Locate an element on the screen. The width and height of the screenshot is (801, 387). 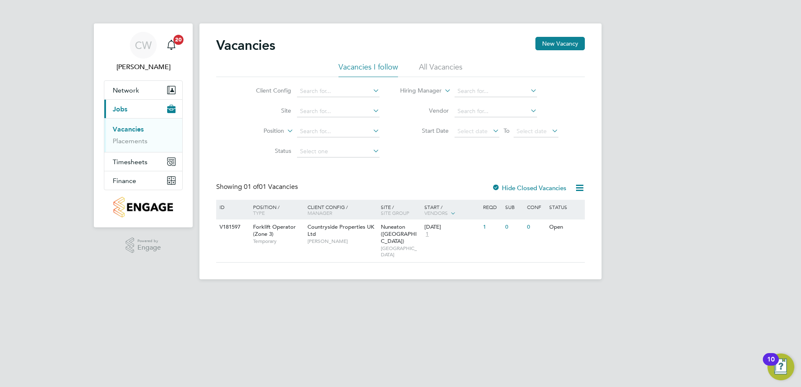
a: 20 is located at coordinates (171, 45).